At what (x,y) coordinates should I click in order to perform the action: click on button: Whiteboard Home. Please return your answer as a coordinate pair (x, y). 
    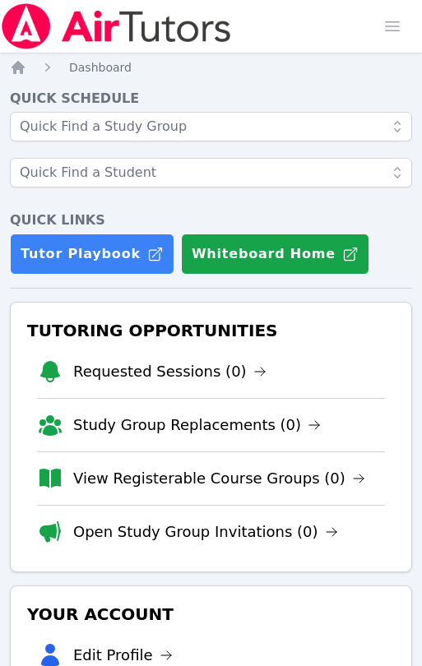
    Looking at the image, I should click on (275, 254).